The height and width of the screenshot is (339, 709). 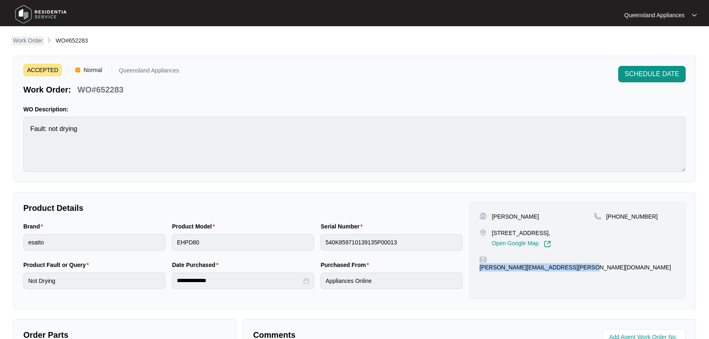 What do you see at coordinates (49, 40) in the screenshot?
I see `img: chevron-right` at bounding box center [49, 40].